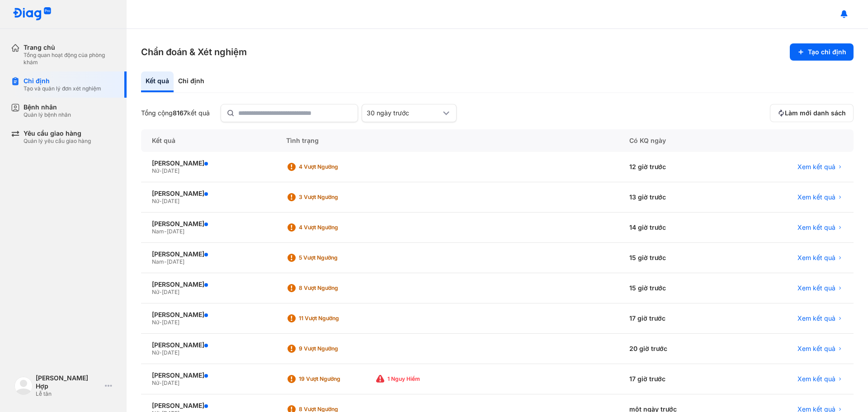  I want to click on div: 3 Vượt ngưỡng, so click(335, 198).